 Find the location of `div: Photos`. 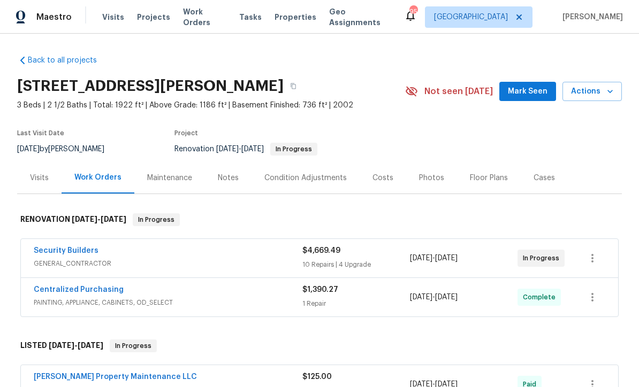

div: Photos is located at coordinates (431, 178).